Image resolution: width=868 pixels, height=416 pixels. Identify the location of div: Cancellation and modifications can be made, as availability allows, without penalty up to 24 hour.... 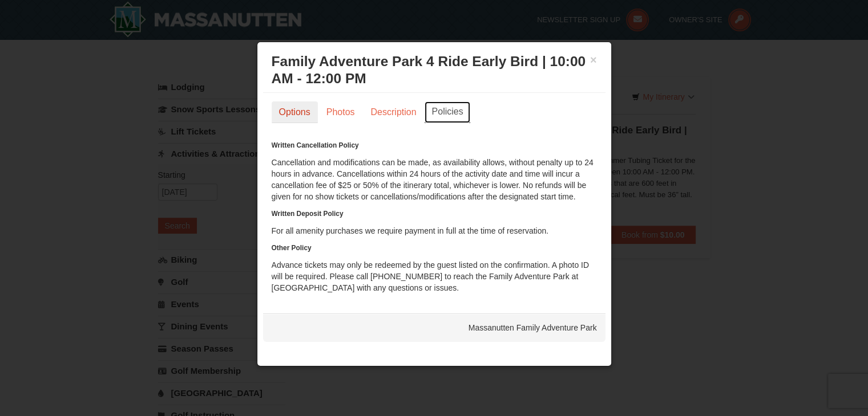
(435, 216).